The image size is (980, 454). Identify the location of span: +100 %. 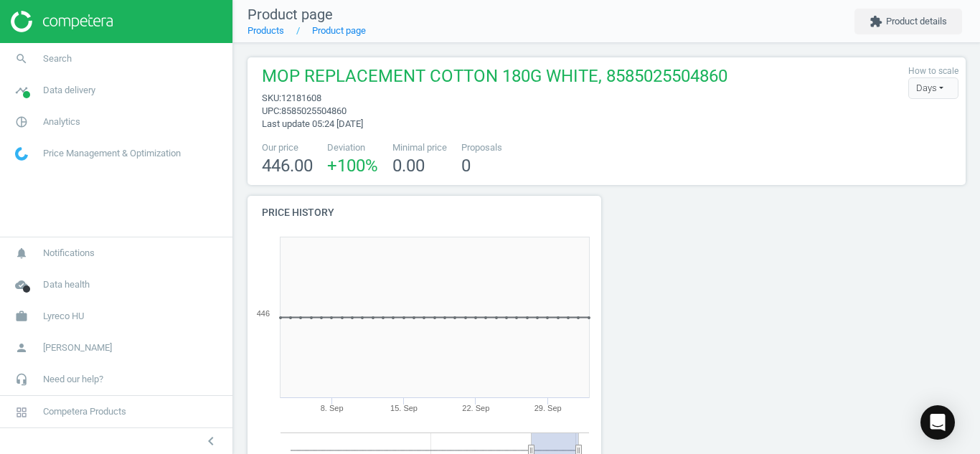
(352, 166).